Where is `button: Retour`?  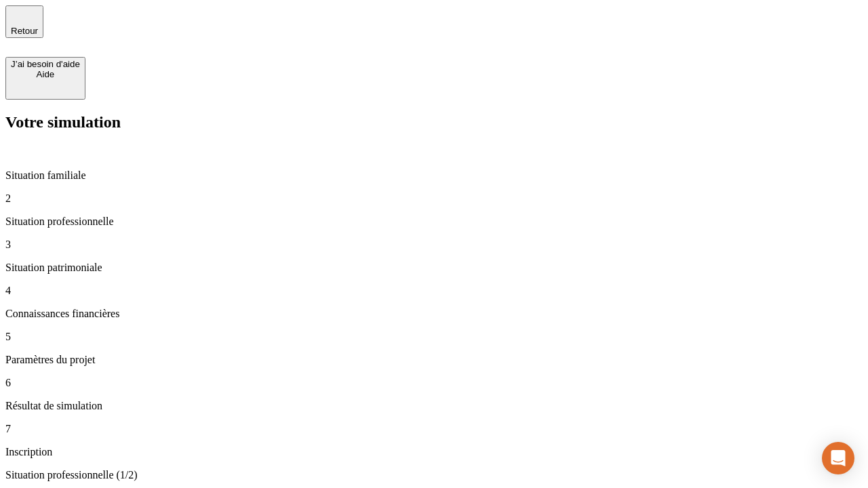 button: Retour is located at coordinates (24, 22).